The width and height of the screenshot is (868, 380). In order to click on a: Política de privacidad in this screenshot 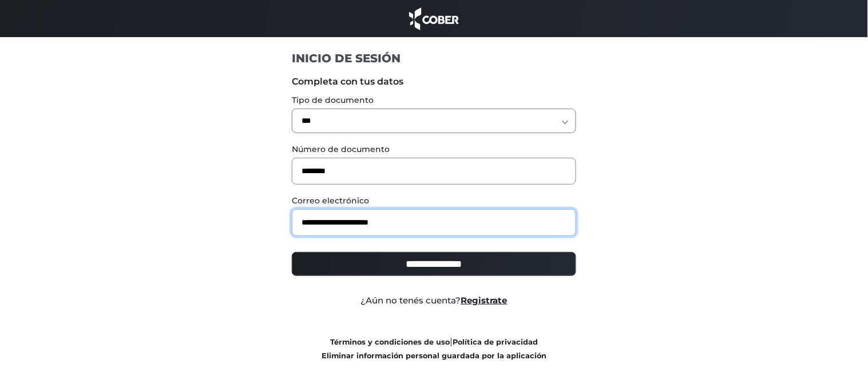, I will do `click(495, 342)`.